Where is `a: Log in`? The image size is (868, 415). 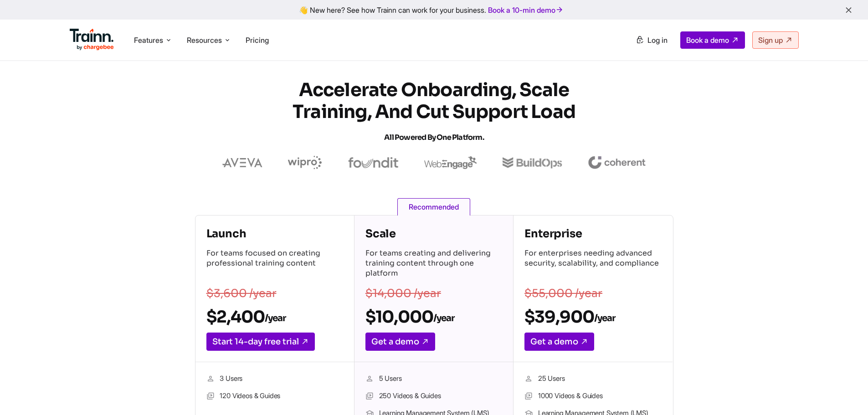
a: Log in is located at coordinates (652, 40).